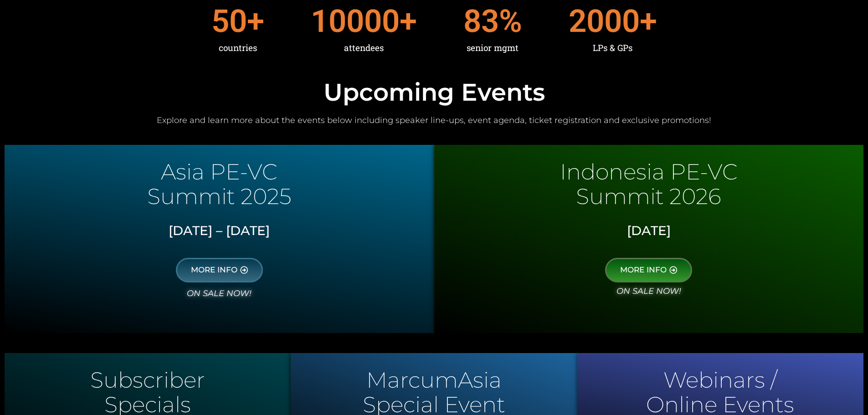  What do you see at coordinates (148, 380) in the screenshot?
I see `p: Subscriber` at bounding box center [148, 380].